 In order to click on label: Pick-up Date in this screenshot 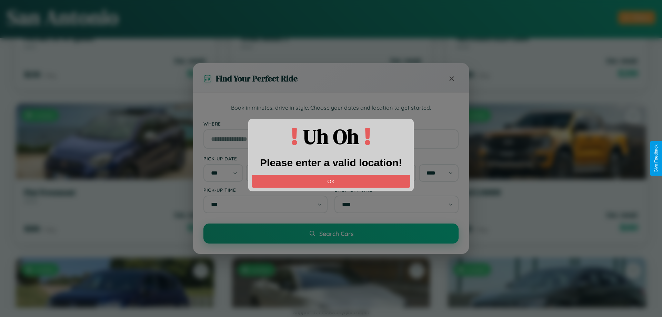, I will do `click(266, 158)`.